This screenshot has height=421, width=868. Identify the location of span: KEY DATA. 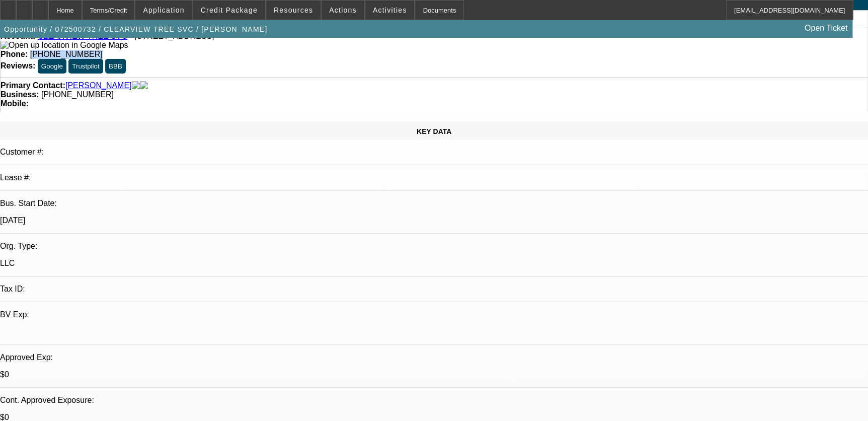
(434, 131).